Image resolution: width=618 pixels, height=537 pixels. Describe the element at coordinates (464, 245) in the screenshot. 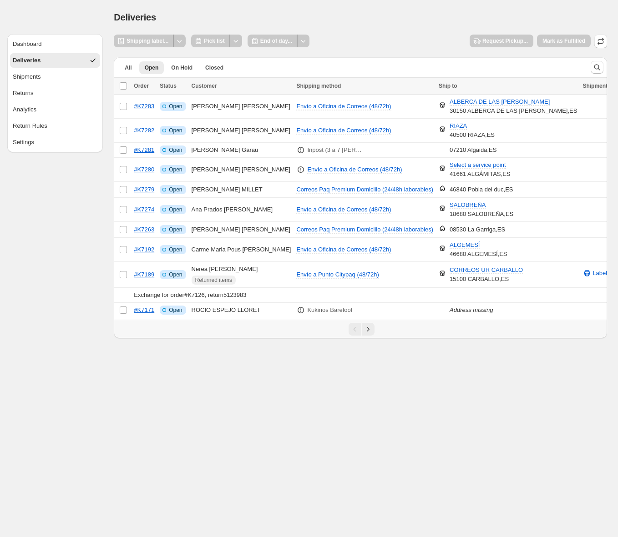

I see `button: ALGEMESÍ` at that location.